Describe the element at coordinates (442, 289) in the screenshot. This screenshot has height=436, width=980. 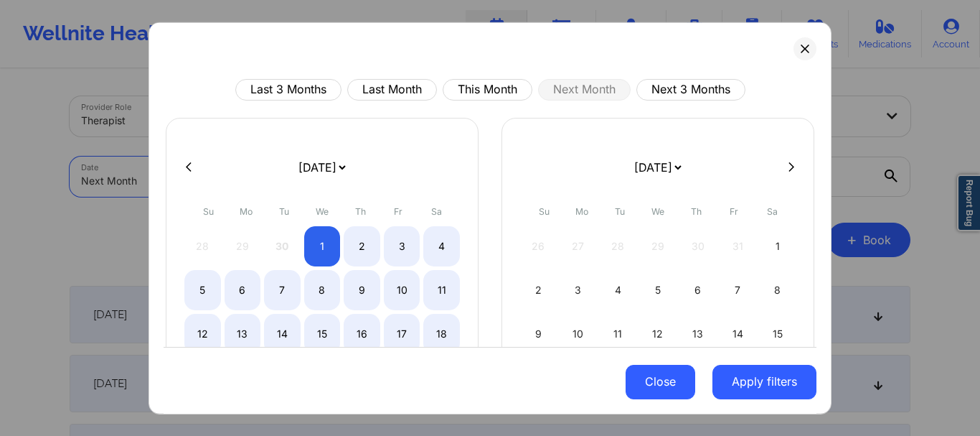
I see `div: Sat Oct 11 2025` at that location.